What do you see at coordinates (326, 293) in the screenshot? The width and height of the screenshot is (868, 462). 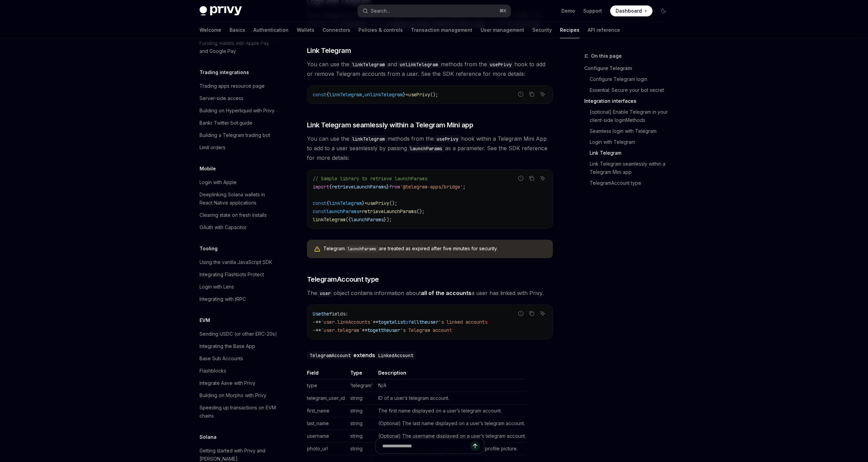 I see `code: user` at bounding box center [326, 293].